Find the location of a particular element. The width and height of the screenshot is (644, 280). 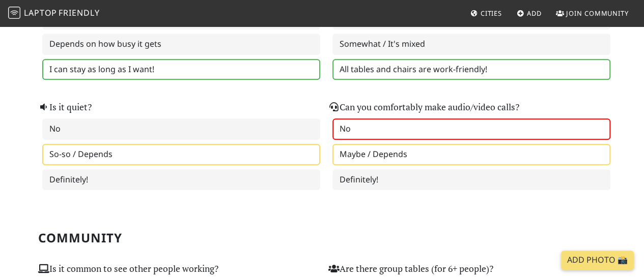

a: LaptopFriendly LaptopFriendly is located at coordinates (54, 13).